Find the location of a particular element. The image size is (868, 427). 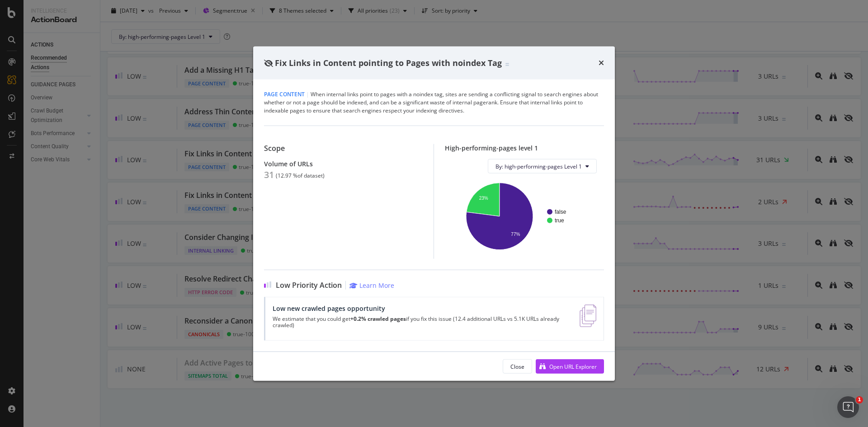

img: e5DMFwAAAABJRU5ErkJggg== is located at coordinates (588, 316).